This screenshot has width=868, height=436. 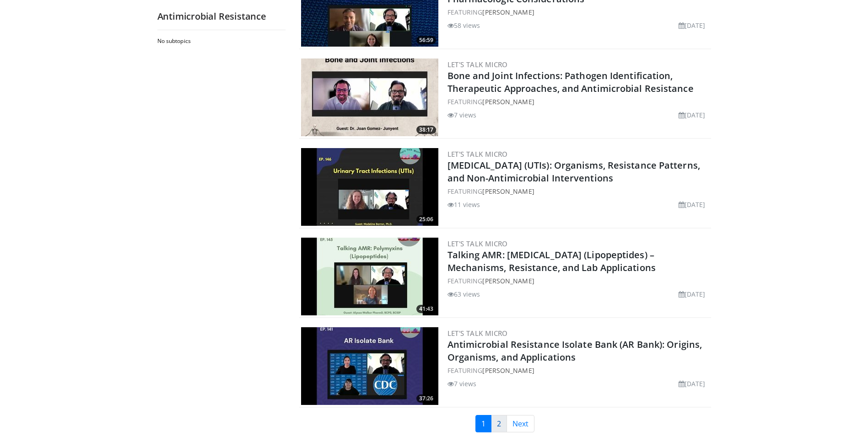 I want to click on a: Bone and Joint Infections: Pathogen Identification, Therapeutic Approaches, and Antimicrobial Res..., so click(x=570, y=82).